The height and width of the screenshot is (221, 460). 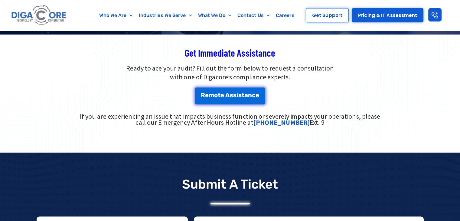 What do you see at coordinates (215, 15) in the screenshot?
I see `a: What We Do` at bounding box center [215, 15].